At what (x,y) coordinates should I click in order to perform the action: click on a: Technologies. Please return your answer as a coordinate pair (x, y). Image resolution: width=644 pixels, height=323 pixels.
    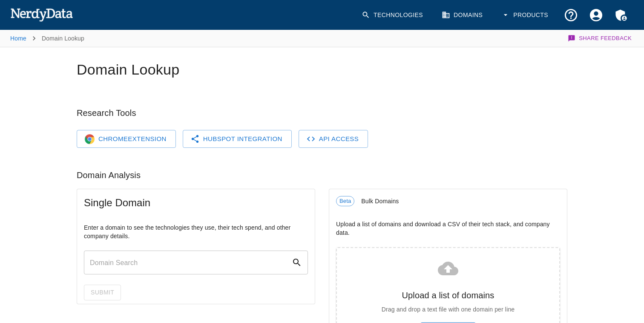
    Looking at the image, I should click on (393, 15).